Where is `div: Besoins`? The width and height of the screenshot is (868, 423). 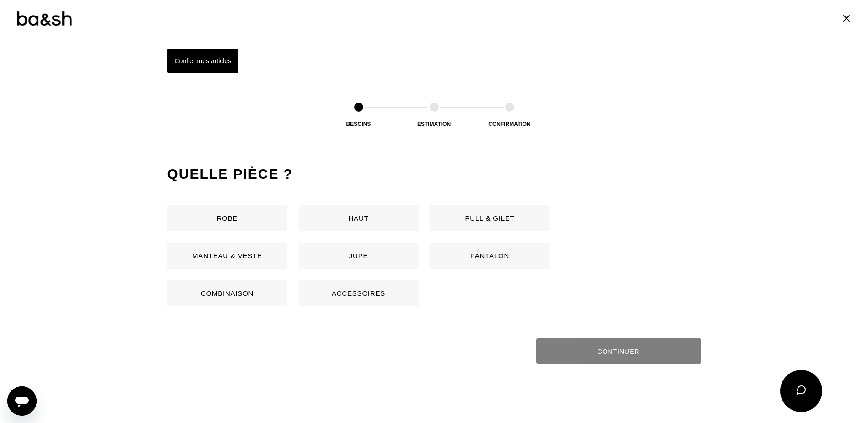 div: Besoins is located at coordinates (359, 124).